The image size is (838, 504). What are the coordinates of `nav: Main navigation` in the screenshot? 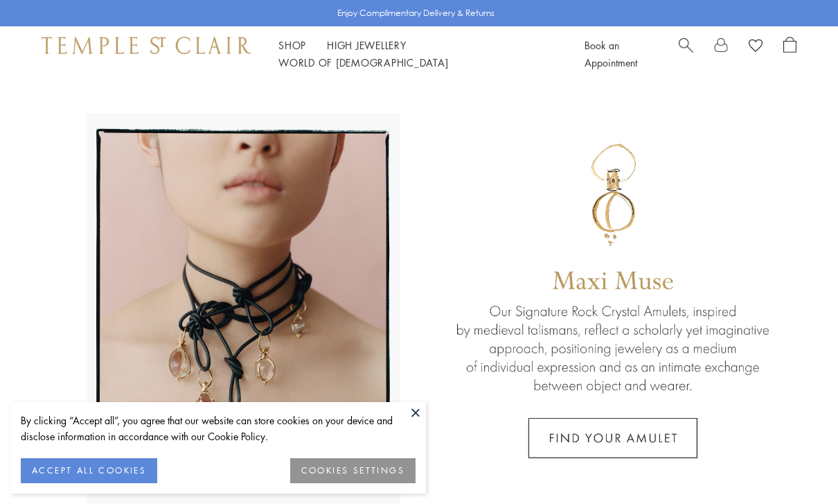 It's located at (416, 54).